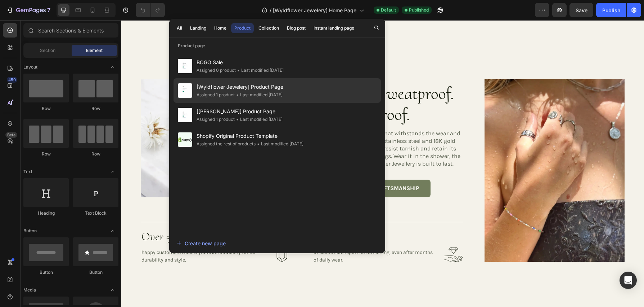 Image resolution: width=644 pixels, height=307 pixels. I want to click on p: Product page, so click(277, 46).